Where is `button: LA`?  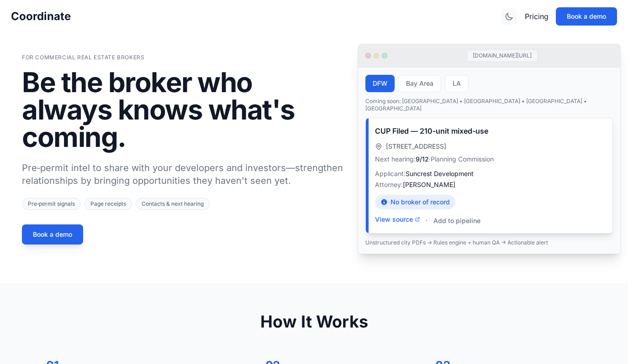
button: LA is located at coordinates (457, 84).